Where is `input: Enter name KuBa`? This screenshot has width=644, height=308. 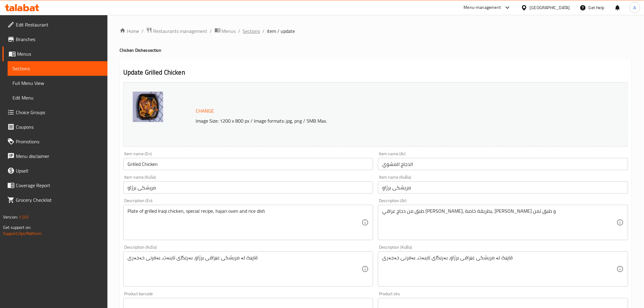 input: Enter name KuBa is located at coordinates (503, 187).